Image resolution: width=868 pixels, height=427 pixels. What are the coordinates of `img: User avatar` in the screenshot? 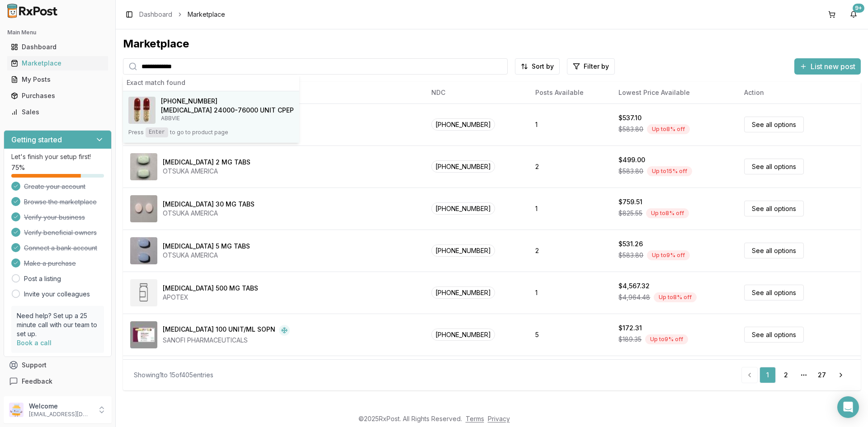 It's located at (16, 410).